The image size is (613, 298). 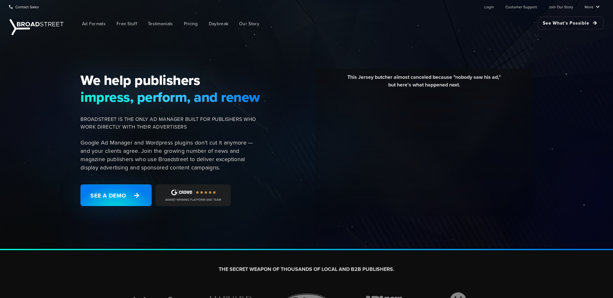 I want to click on span: Pricing, so click(x=191, y=24).